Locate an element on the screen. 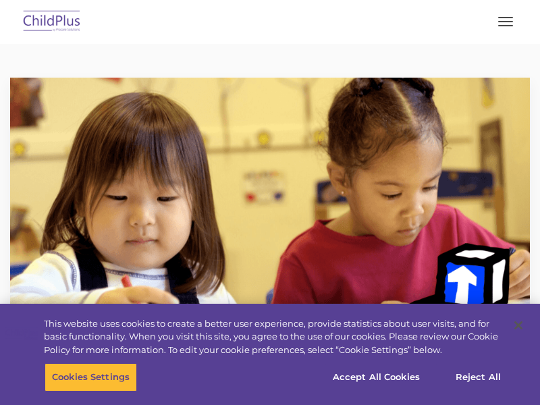 The width and height of the screenshot is (540, 405). img: ChildPlus by Procare Solutions is located at coordinates (52, 22).